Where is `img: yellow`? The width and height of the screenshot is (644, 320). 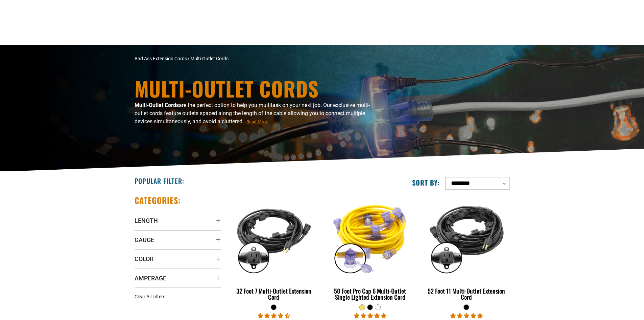
img: yellow is located at coordinates (370, 237).